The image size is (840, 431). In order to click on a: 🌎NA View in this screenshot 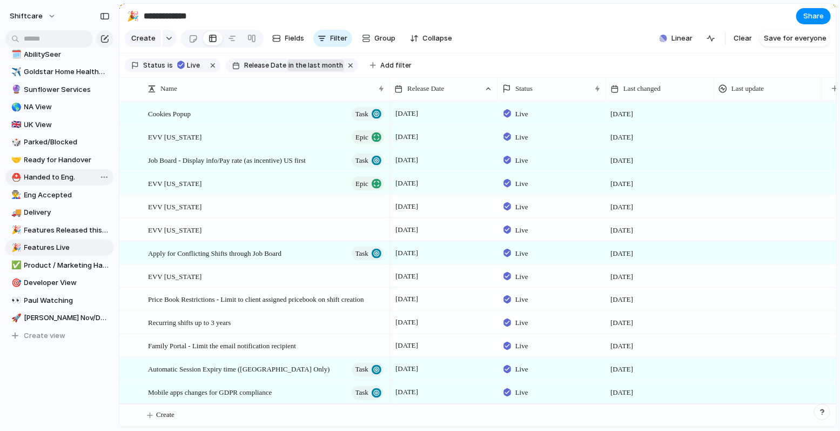, I will do `click(59, 107)`.